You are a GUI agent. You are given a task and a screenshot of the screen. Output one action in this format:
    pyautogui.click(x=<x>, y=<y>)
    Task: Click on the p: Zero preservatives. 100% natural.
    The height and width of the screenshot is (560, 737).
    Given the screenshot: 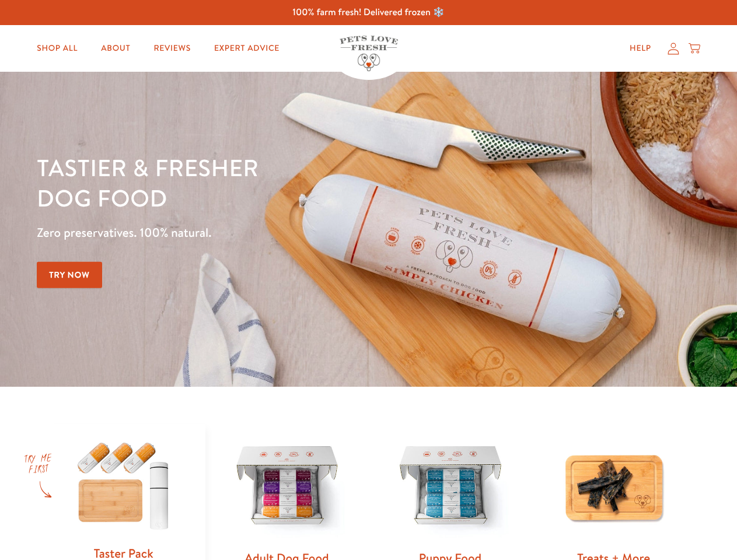 What is the action you would take?
    pyautogui.click(x=258, y=233)
    